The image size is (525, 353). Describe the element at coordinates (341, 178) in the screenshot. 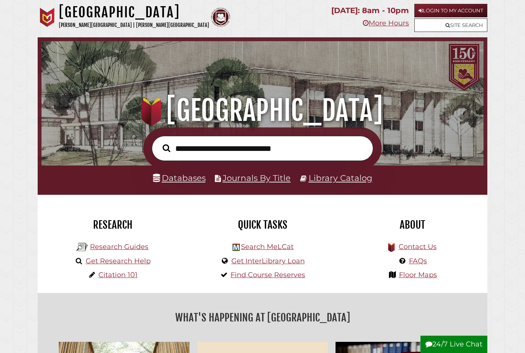

I see `a: Library Catalog` at that location.